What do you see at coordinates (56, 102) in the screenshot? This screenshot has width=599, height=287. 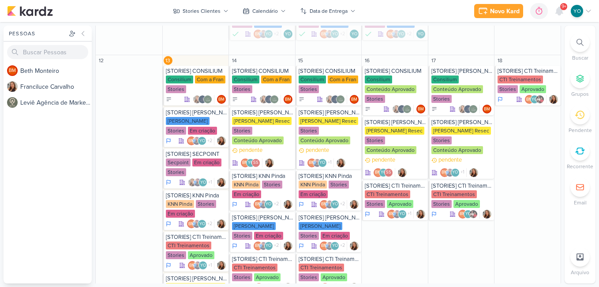 I see `div: L e v i ê A g ê n c i a d e M a r k e t i n g D i g i t a l` at bounding box center [56, 102].